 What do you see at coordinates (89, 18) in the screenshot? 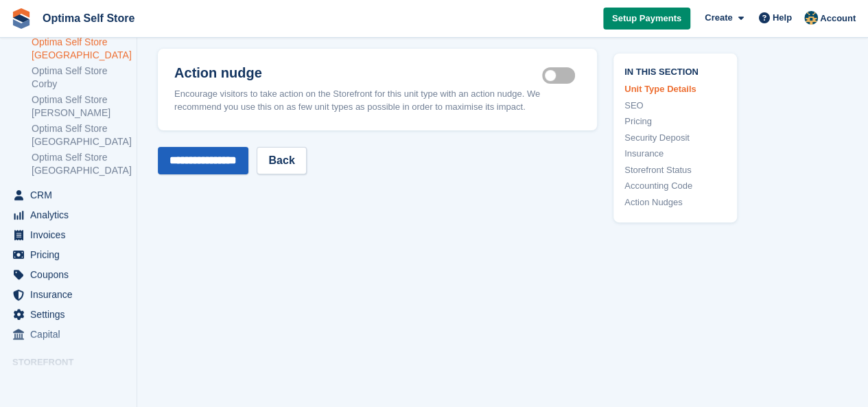
I see `a: Optima Self Store` at bounding box center [89, 18].